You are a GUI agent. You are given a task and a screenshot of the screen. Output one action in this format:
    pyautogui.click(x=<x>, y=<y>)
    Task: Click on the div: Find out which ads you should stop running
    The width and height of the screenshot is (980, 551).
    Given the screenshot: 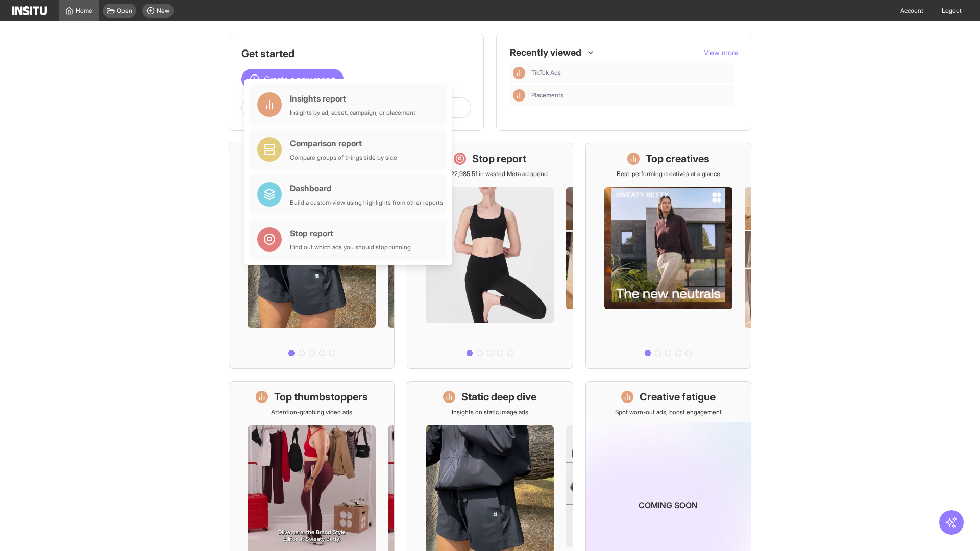 What is the action you would take?
    pyautogui.click(x=350, y=248)
    